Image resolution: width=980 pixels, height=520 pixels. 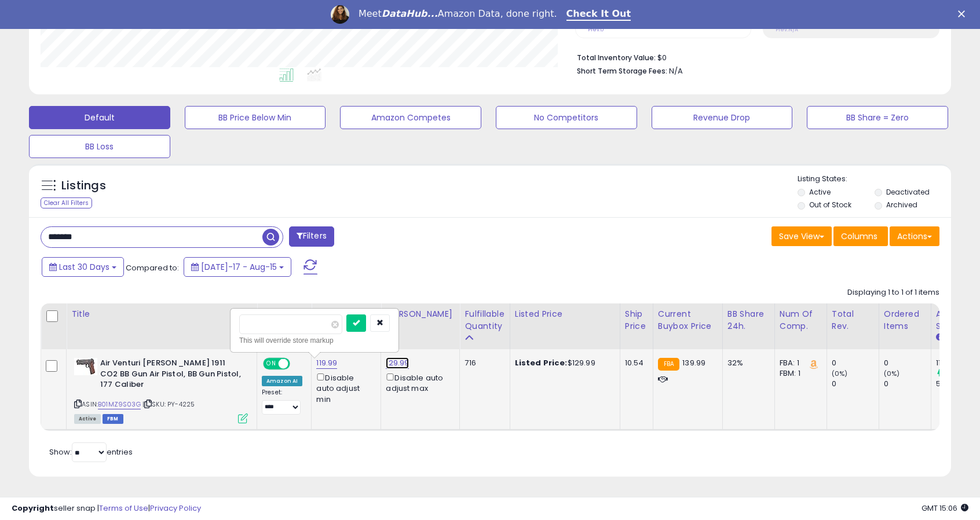 I want to click on span: | SKU: PY-4225, so click(x=168, y=404).